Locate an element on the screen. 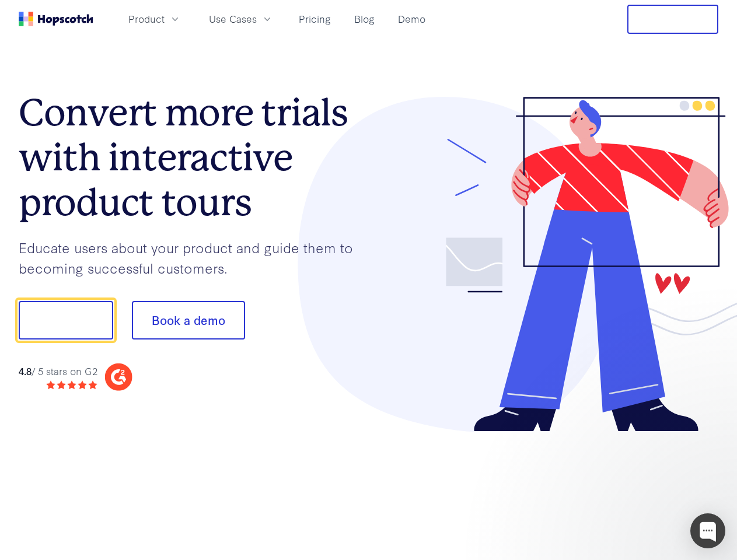 The height and width of the screenshot is (560, 737). strong: 4.8 is located at coordinates (25, 371).